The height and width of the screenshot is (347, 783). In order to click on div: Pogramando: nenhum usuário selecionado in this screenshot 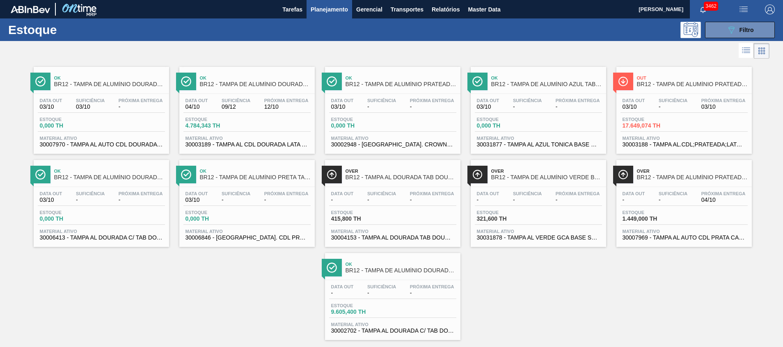, I will do `click(691, 30)`.